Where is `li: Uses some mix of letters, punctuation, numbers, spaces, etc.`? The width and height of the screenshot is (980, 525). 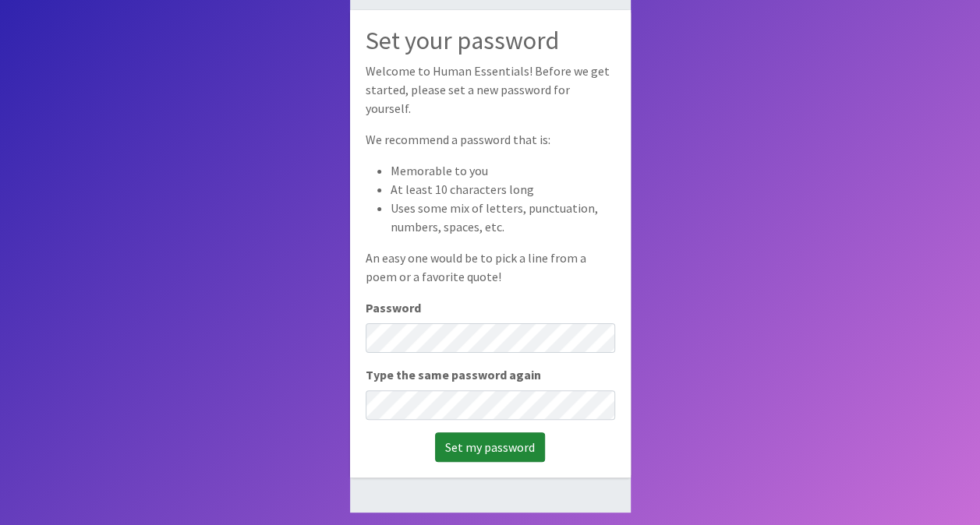
li: Uses some mix of letters, punctuation, numbers, spaces, etc. is located at coordinates (503, 218).